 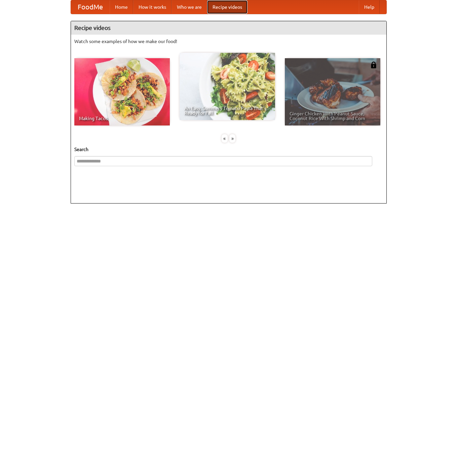 What do you see at coordinates (227, 86) in the screenshot?
I see `a: An Easy, Summery Tomato Pasta That's Ready for Fall` at bounding box center [227, 86].